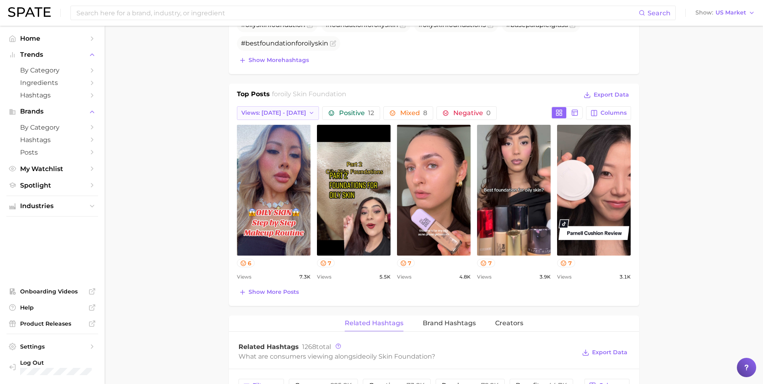 This screenshot has height=384, width=763. What do you see at coordinates (52, 307) in the screenshot?
I see `span: Help` at bounding box center [52, 307].